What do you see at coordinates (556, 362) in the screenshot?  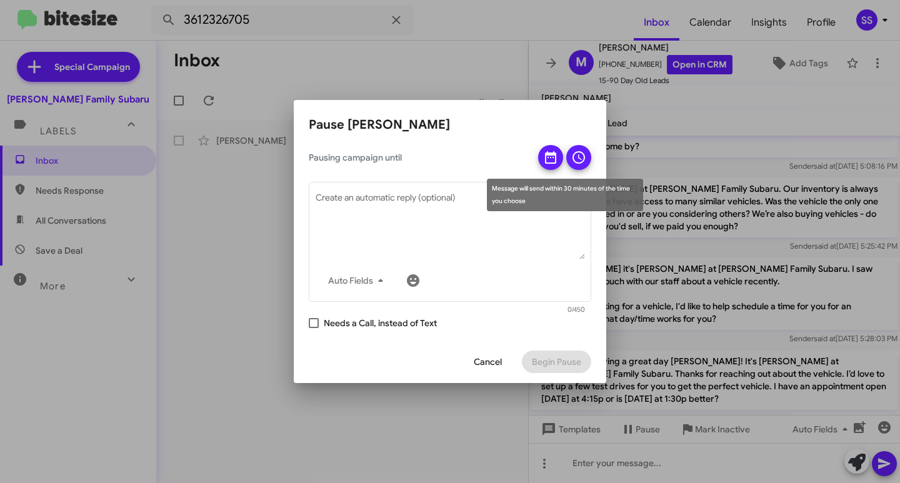 I see `span: Begin Pause` at bounding box center [556, 362].